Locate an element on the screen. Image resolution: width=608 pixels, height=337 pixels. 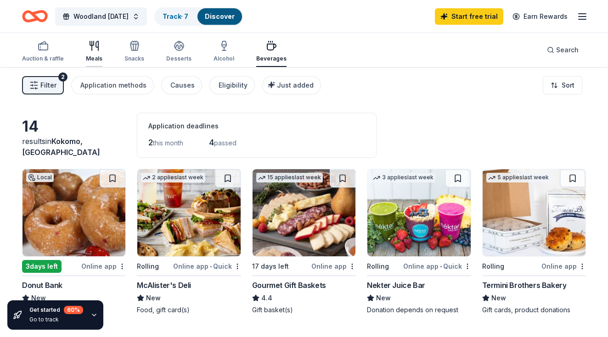
div: Desserts is located at coordinates (179, 59).